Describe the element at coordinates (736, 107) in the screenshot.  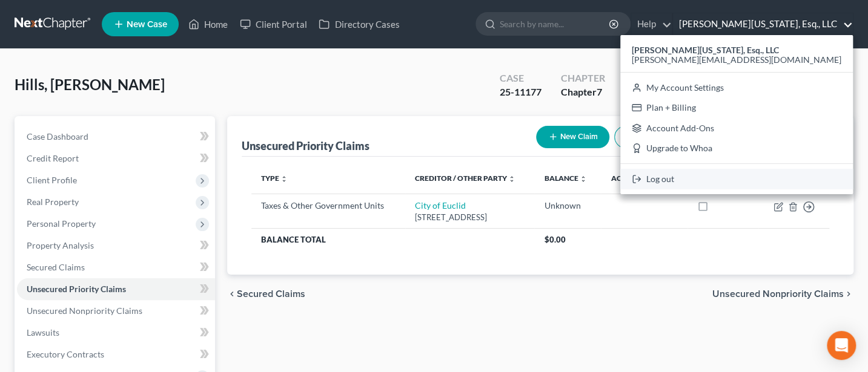
I see `a: Plan + Billing` at that location.